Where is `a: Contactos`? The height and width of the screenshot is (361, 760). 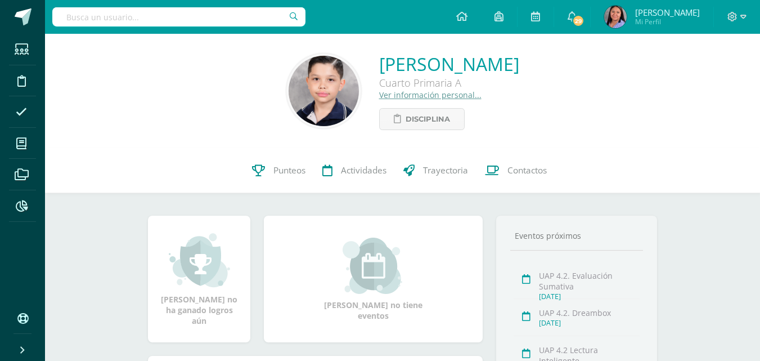
a: Contactos is located at coordinates (516, 171).